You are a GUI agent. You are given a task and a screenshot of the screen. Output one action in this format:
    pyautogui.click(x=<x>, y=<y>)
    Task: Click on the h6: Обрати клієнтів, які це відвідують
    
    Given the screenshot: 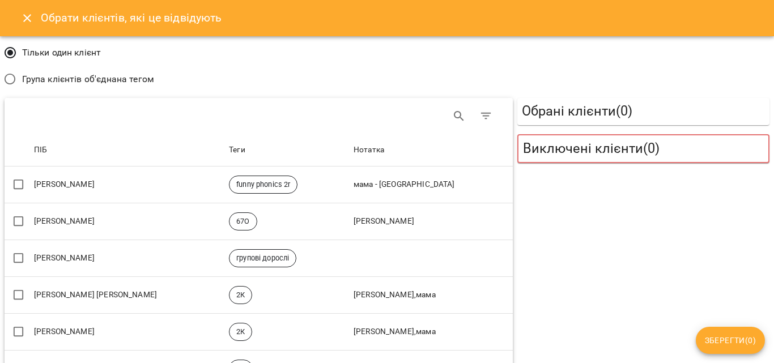 What is the action you would take?
    pyautogui.click(x=131, y=18)
    